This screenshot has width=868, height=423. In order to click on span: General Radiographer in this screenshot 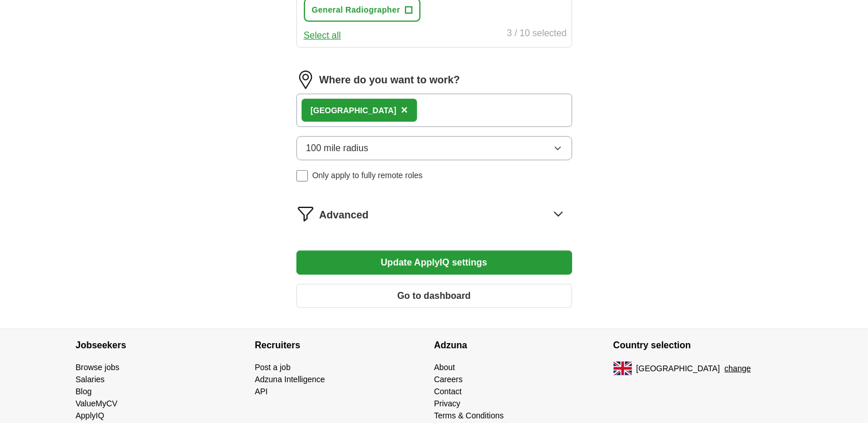, I will do `click(356, 10)`.